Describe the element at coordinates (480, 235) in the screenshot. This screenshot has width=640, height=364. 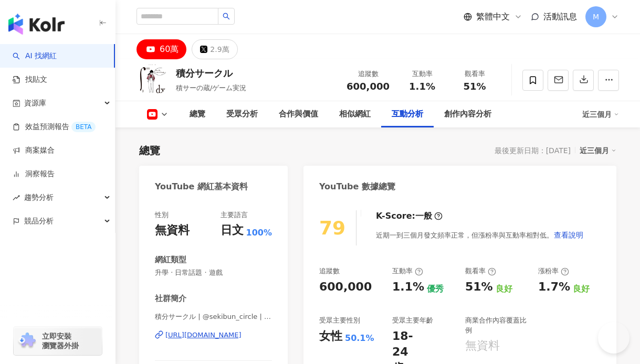
I see `div: 近期一到三個月發文頻率正常，但漲粉率與互動率相對低。` at that location.